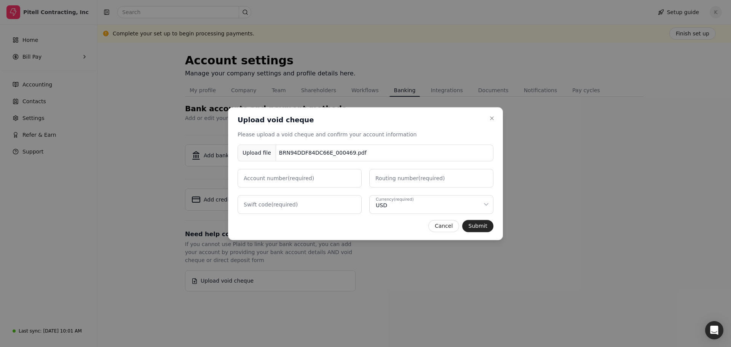  What do you see at coordinates (271, 204) in the screenshot?
I see `label: Swift code (required)` at bounding box center [271, 204].